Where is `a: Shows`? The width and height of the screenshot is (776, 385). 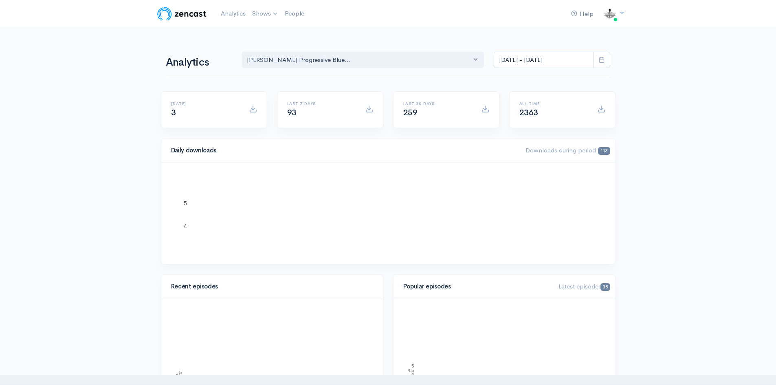 a: Shows is located at coordinates (265, 14).